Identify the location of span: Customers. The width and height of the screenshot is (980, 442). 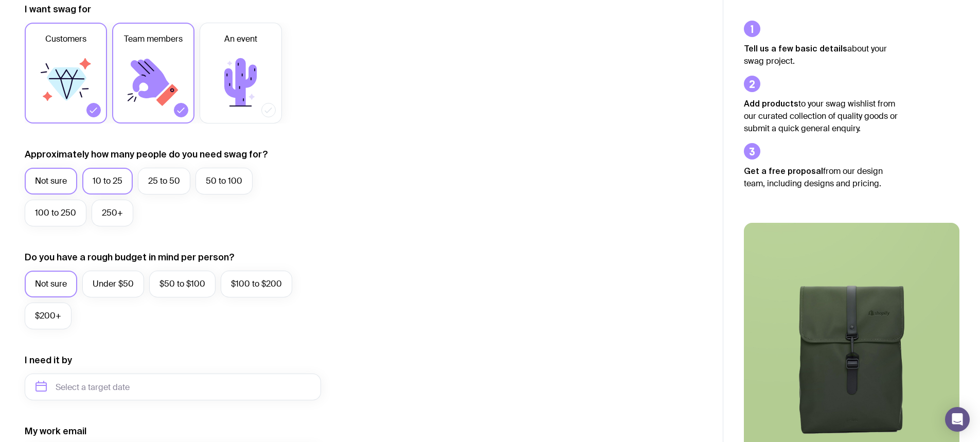
(66, 39).